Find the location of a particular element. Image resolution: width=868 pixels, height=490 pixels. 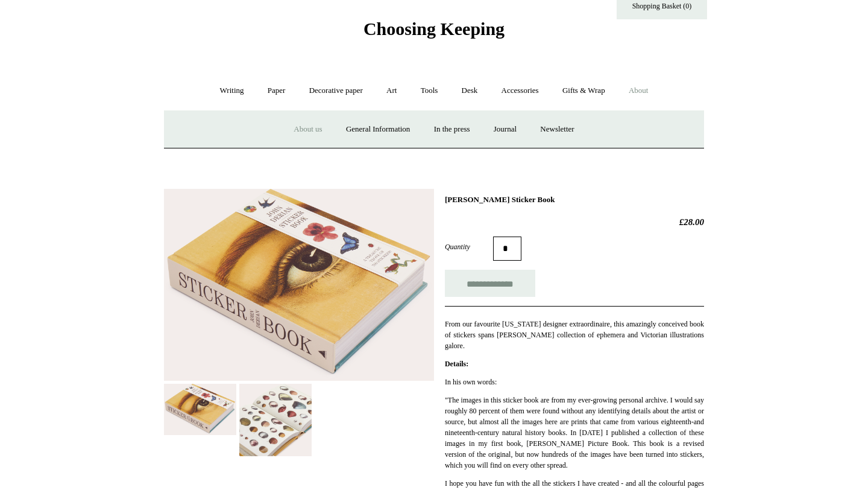

span: Choosing Keeping is located at coordinates (434, 29).